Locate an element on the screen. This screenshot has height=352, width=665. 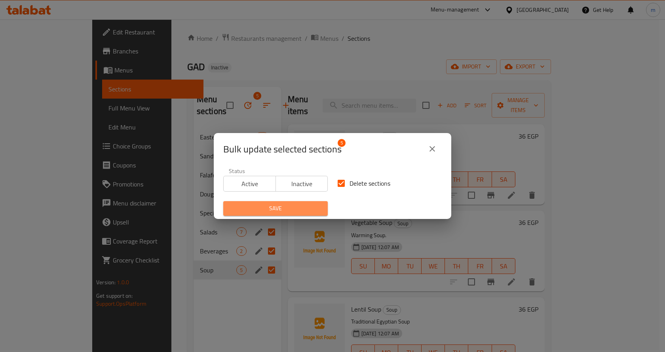
button: Save is located at coordinates (275, 208).